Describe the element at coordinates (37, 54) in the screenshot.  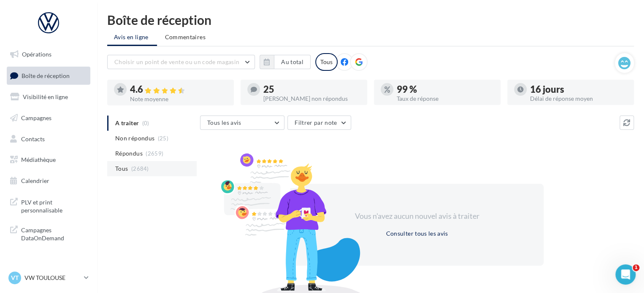
I see `span: Opérations` at that location.